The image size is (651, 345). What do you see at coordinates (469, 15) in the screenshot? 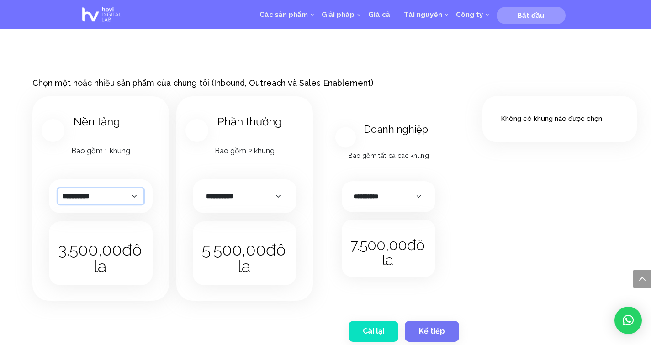
I see `a: Công ty` at bounding box center [469, 15].